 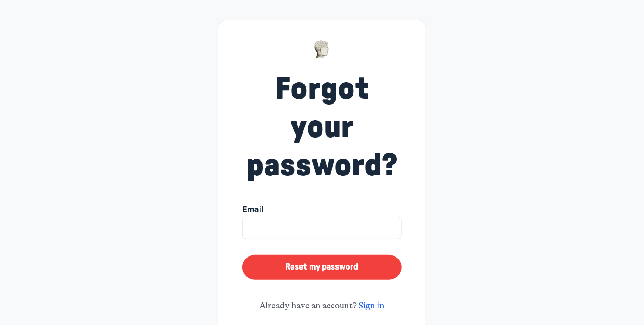 I want to click on span: Already have an account?, so click(x=322, y=305).